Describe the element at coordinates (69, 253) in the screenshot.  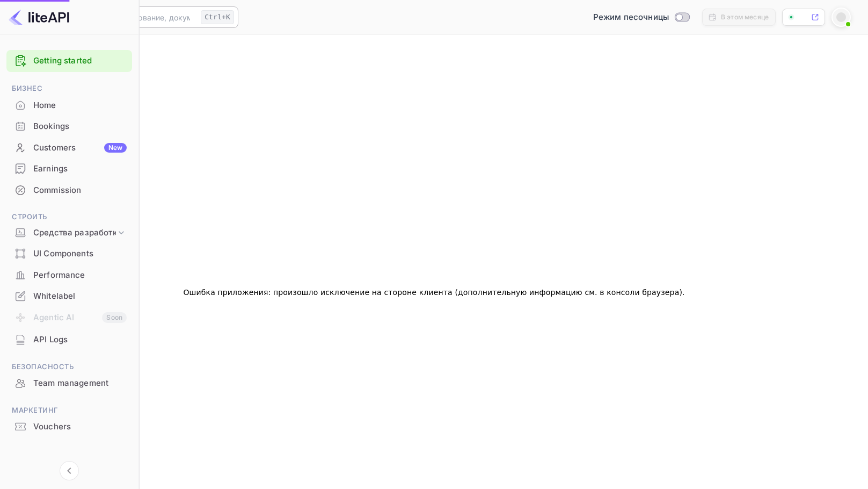
I see `a: UI Components` at that location.